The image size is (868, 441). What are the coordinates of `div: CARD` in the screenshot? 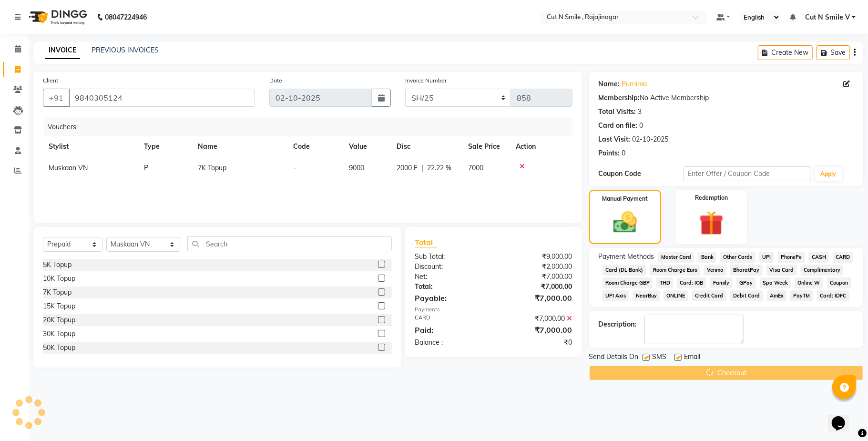 It's located at (451, 318).